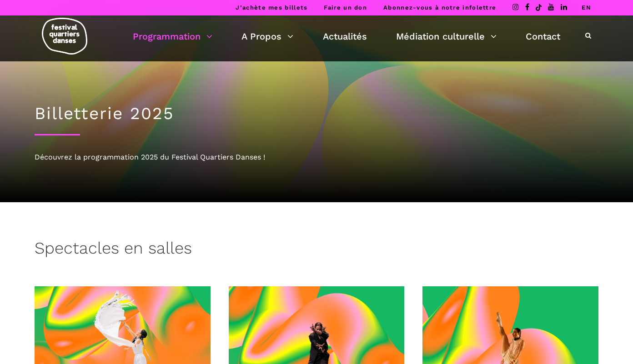  What do you see at coordinates (440, 7) in the screenshot?
I see `a: Abonnez-vous à notre infolettre` at bounding box center [440, 7].